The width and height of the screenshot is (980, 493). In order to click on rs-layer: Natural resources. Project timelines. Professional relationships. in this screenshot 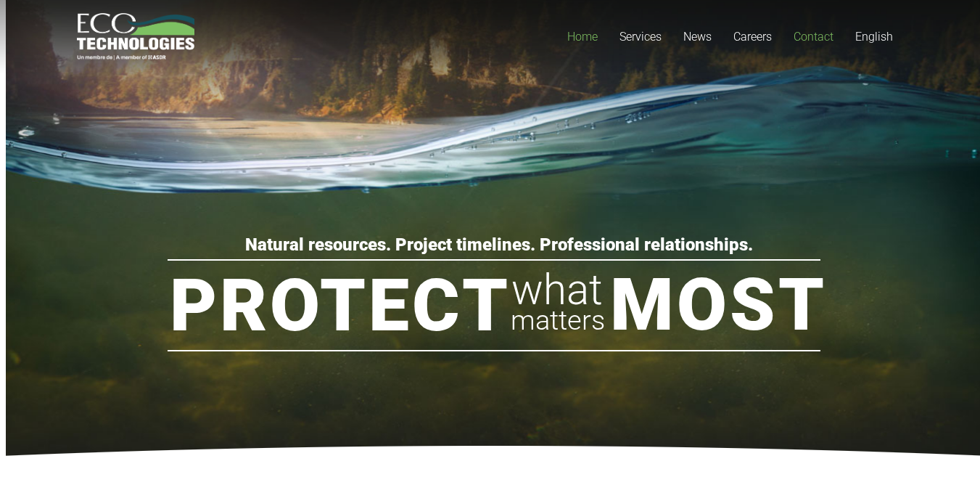, I will do `click(499, 245)`.